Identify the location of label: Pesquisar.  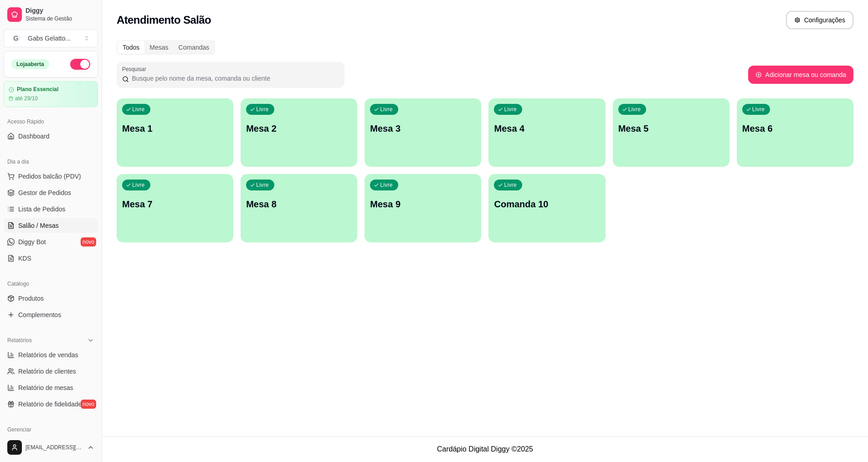
(136, 69).